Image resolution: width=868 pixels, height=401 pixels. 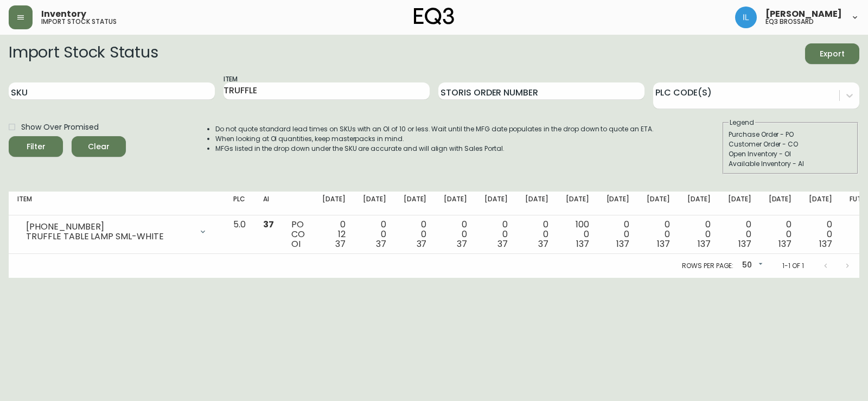 What do you see at coordinates (35, 146) in the screenshot?
I see `button: Filter` at bounding box center [35, 146].